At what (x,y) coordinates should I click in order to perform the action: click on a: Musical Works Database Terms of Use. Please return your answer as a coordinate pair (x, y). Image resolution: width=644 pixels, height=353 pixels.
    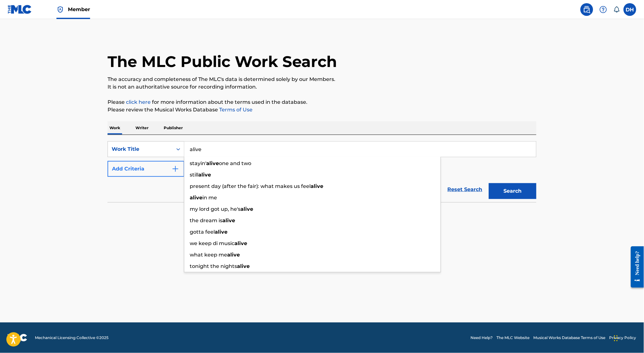
    Looking at the image, I should click on (570, 338).